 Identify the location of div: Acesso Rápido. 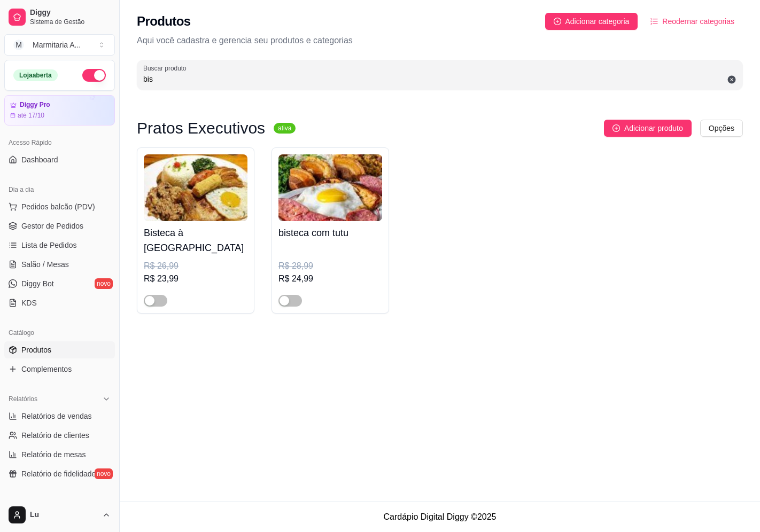
(59, 143).